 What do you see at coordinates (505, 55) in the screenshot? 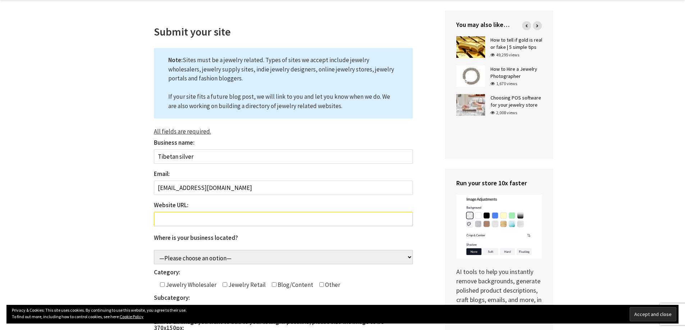
I see `div: 49,295 views` at bounding box center [505, 55].